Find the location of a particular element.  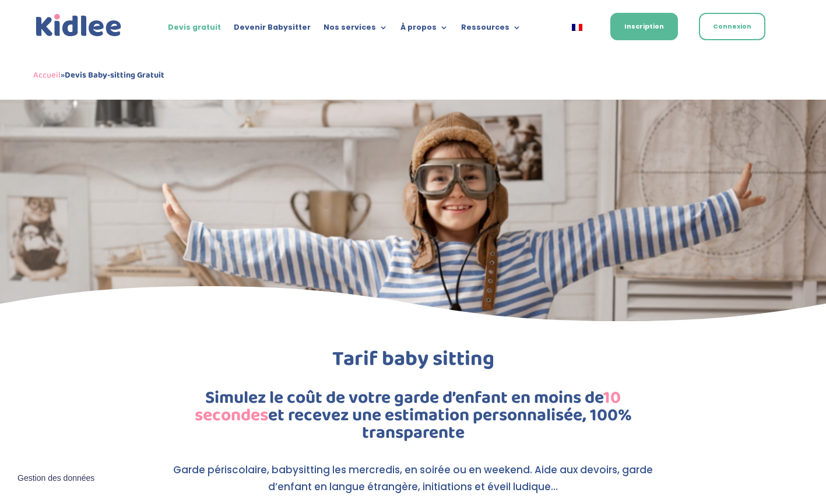

span: Gestion des données is located at coordinates (56, 478).